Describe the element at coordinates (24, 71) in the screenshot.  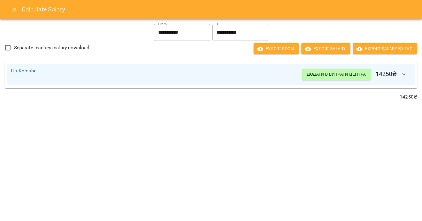
I see `a: Lía Korduba` at that location.